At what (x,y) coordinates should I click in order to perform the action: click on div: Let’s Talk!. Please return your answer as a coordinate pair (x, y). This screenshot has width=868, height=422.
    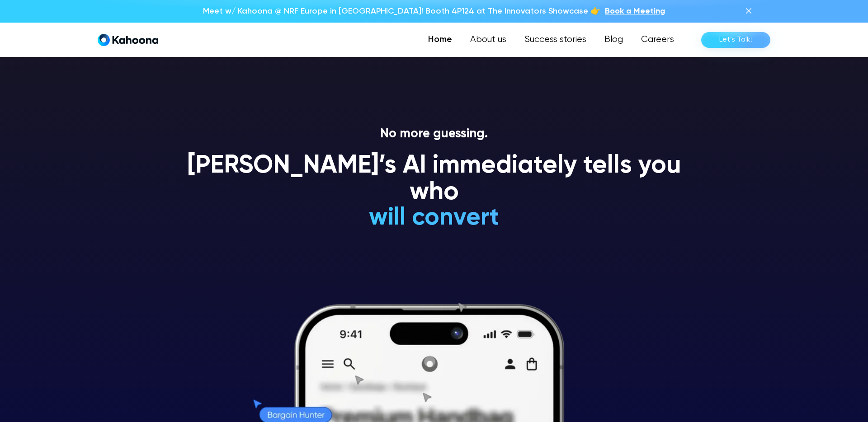
    Looking at the image, I should click on (735, 39).